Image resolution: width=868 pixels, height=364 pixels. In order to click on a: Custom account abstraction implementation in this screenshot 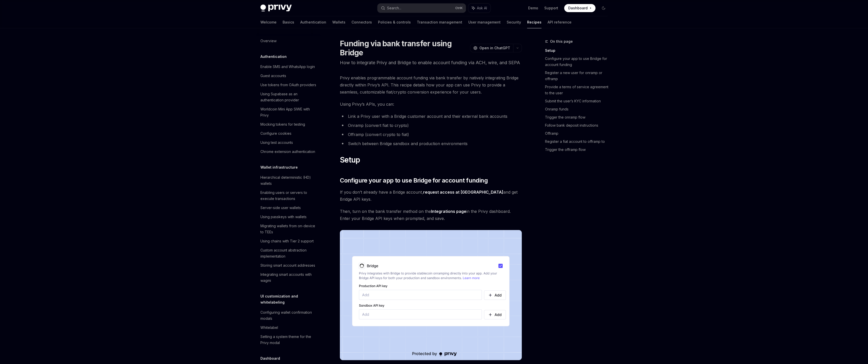, I will do `click(289, 253)`.